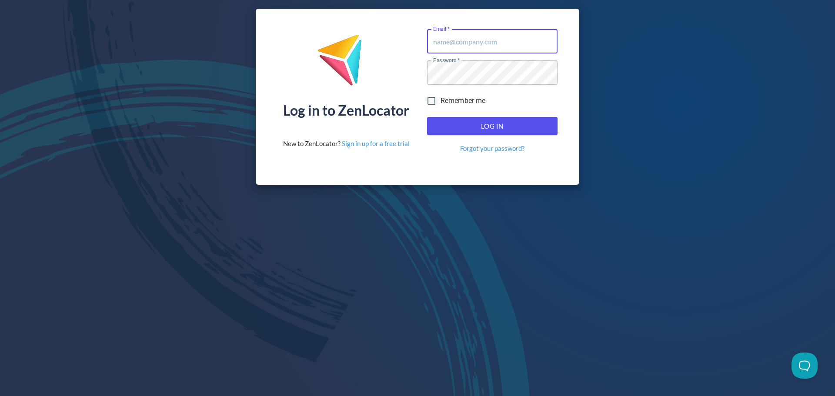 The image size is (835, 396). What do you see at coordinates (346, 63) in the screenshot?
I see `img: ZenLocator` at bounding box center [346, 63].